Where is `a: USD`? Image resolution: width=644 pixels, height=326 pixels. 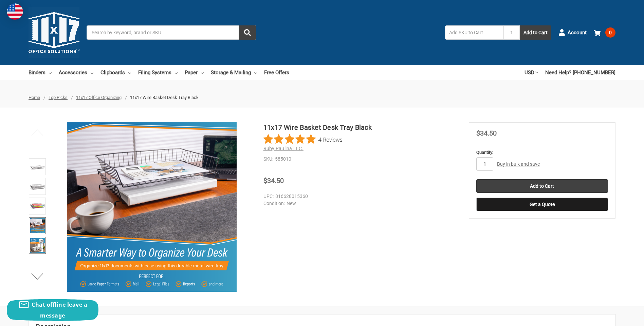 a: USD is located at coordinates (531, 73).